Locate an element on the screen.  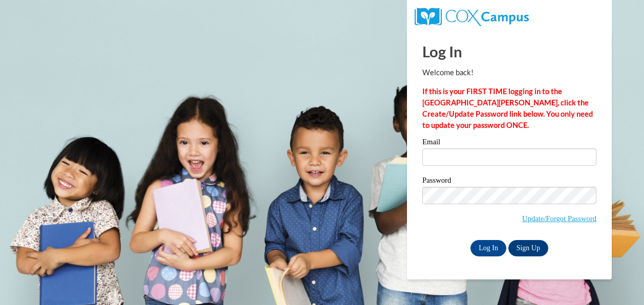
input: Log In is located at coordinates (489, 249).